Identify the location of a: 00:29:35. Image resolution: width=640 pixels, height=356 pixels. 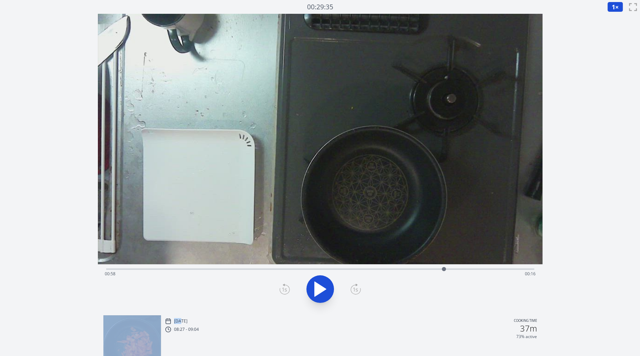
(320, 7).